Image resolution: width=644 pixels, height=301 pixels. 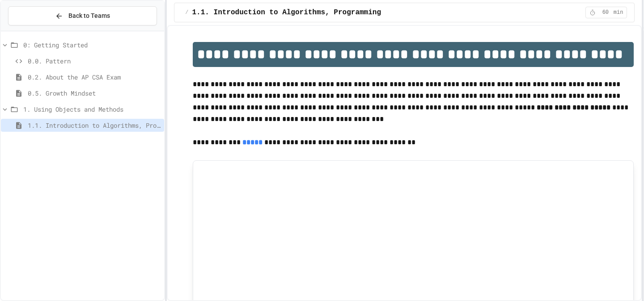 What do you see at coordinates (89, 16) in the screenshot?
I see `span: Back to Teams` at bounding box center [89, 16].